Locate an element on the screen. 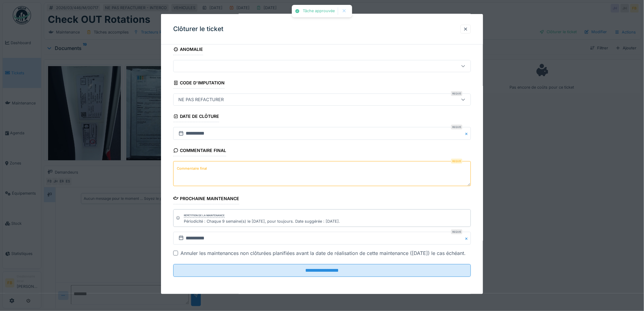 Image resolution: width=644 pixels, height=311 pixels. div: Date de clôture is located at coordinates (196, 117).